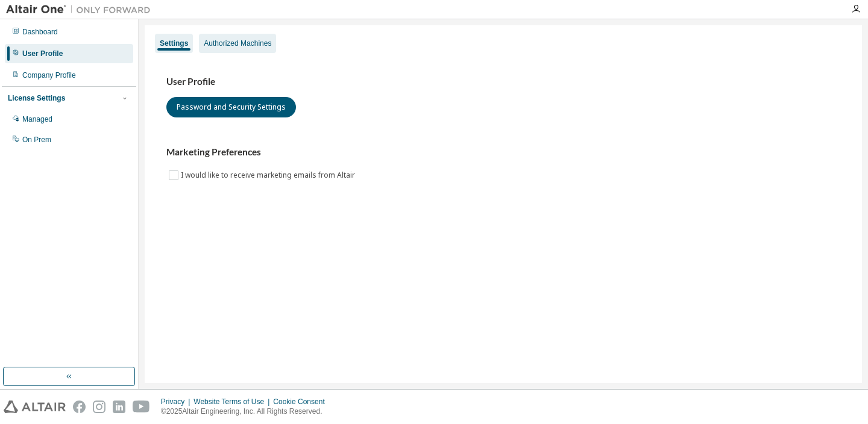 This screenshot has width=868, height=424. Describe the element at coordinates (99, 407) in the screenshot. I see `img: instagram.svg` at that location.